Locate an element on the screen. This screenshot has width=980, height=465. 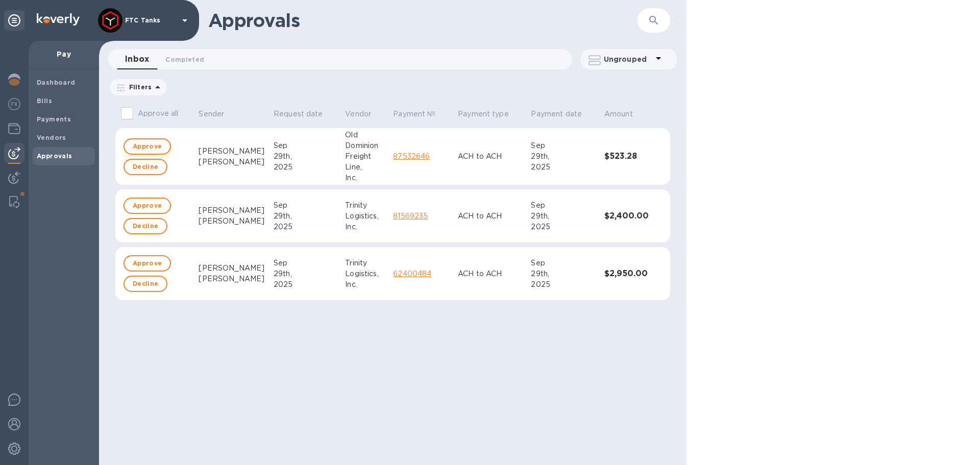
a: 87532646 is located at coordinates (411, 156).